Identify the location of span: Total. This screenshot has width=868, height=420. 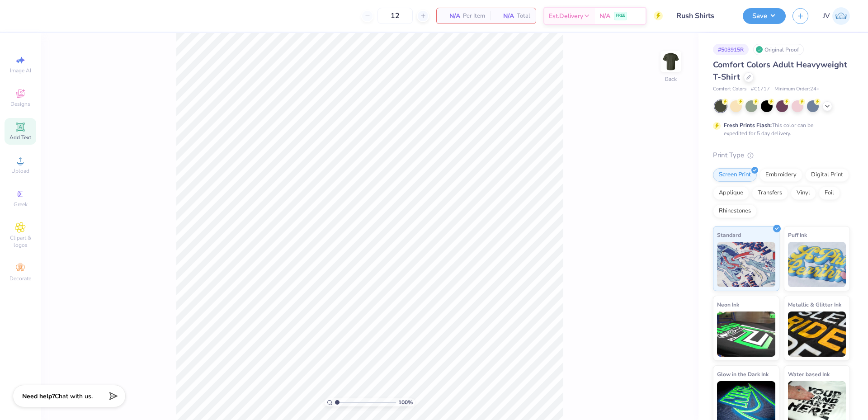
(524, 16).